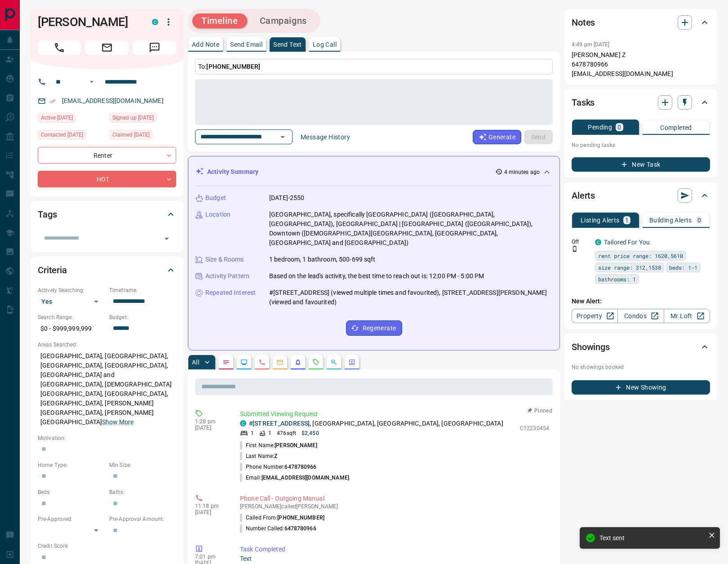 This screenshot has width=728, height=564. What do you see at coordinates (575, 249) in the screenshot?
I see `svg: Push Notification Only` at bounding box center [575, 249].